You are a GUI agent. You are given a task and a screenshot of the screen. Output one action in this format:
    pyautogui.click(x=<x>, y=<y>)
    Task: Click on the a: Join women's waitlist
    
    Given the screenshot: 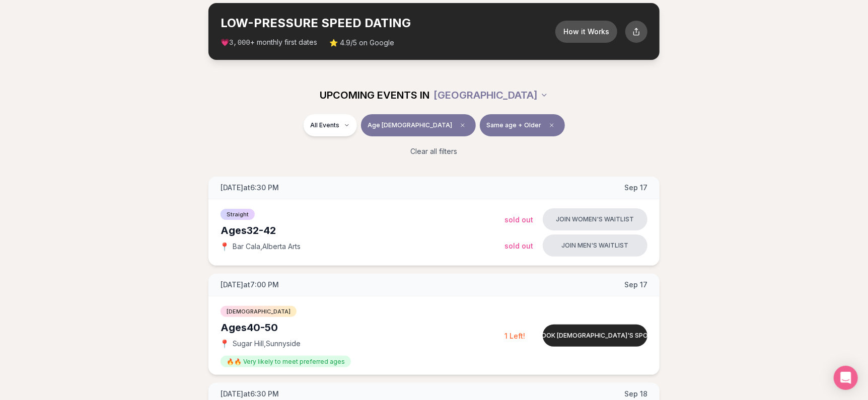 What is the action you would take?
    pyautogui.click(x=595, y=220)
    